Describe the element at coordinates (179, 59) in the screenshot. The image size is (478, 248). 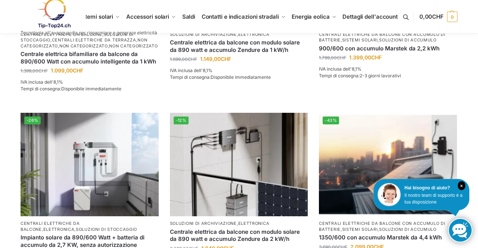
I see `font: 1.699,00` at that location.